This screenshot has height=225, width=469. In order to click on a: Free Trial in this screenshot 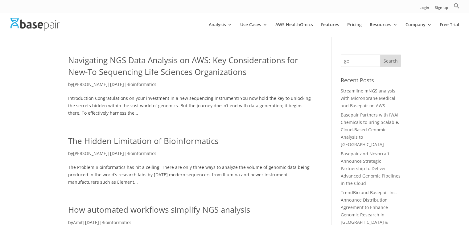, I will do `click(449, 30)`.